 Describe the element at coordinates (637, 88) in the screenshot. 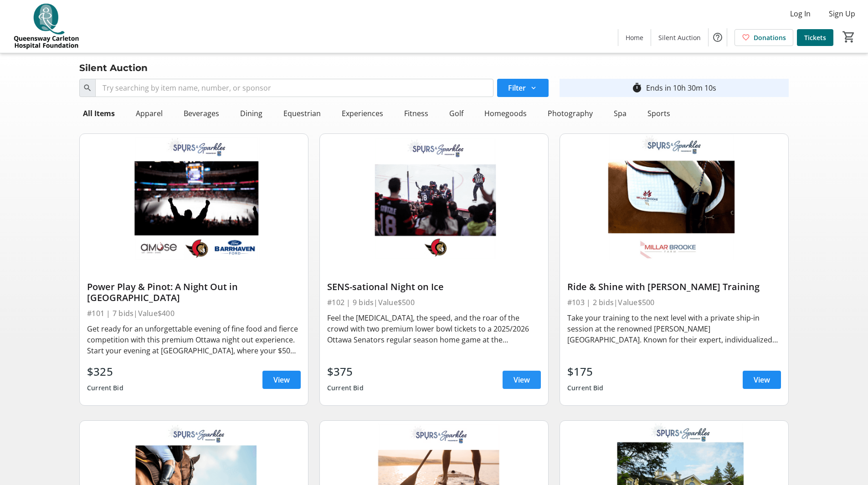

I see `mat-icon: timer_outline` at that location.